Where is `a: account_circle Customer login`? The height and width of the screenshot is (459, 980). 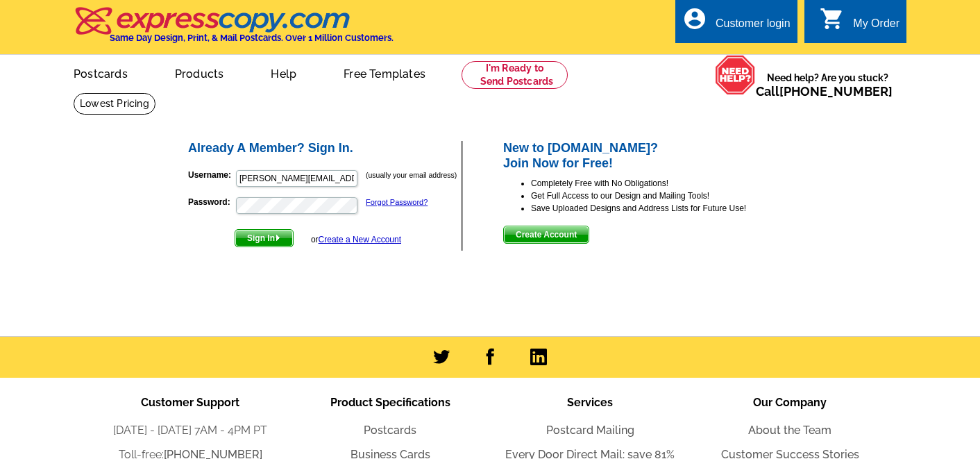 a: account_circle Customer login is located at coordinates (737, 24).